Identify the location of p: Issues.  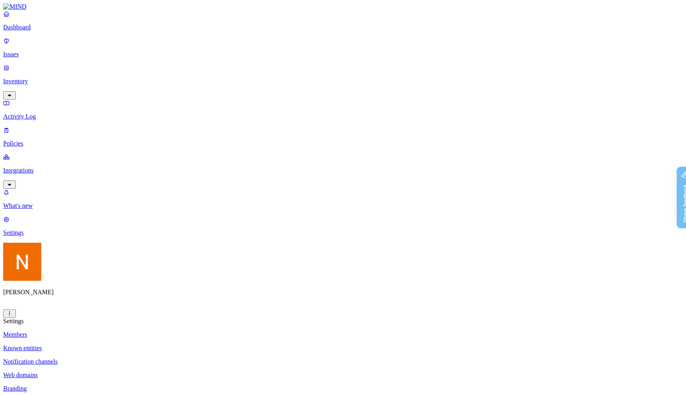
(343, 54).